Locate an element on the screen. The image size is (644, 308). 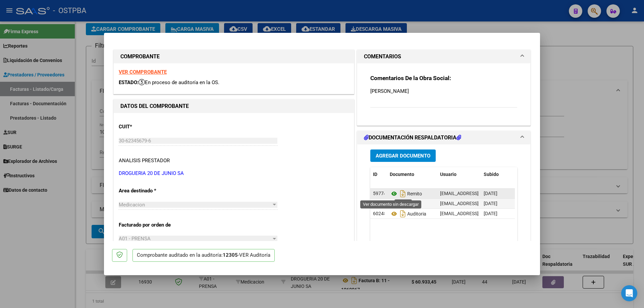
p: CUIT is located at coordinates (153, 127).